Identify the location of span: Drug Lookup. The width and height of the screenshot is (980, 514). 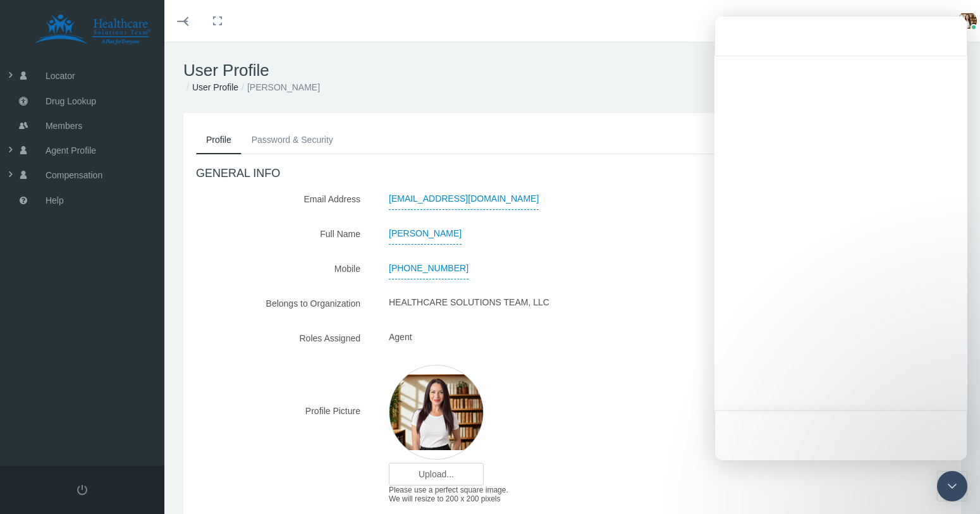
(71, 101).